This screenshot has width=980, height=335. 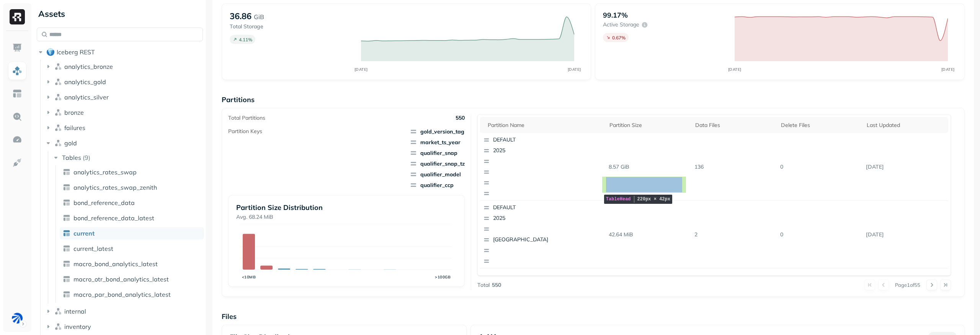 I want to click on div: Data Files, so click(x=734, y=125).